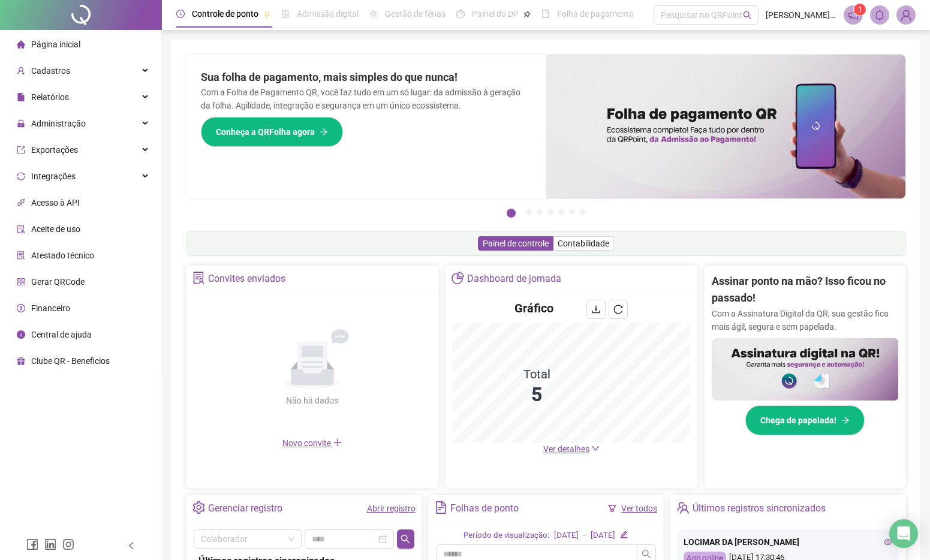  I want to click on span: plus, so click(338, 443).